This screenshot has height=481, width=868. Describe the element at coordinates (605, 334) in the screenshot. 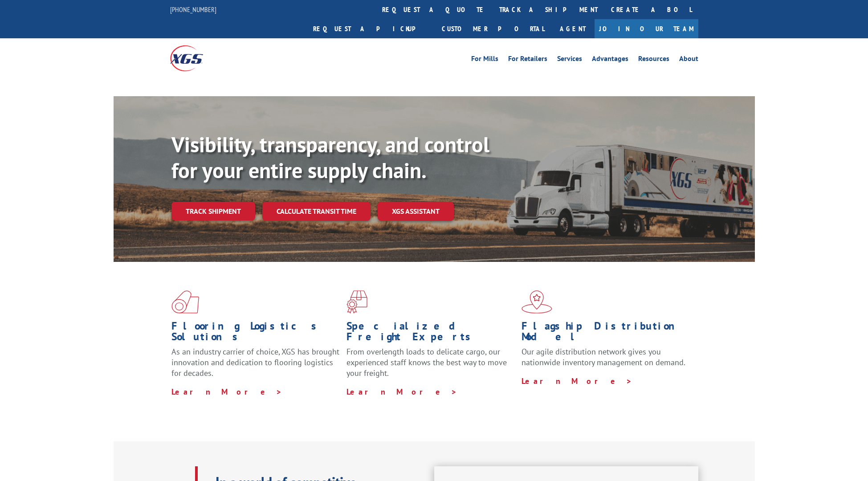

I see `h1: Flagship Distribution Model` at that location.